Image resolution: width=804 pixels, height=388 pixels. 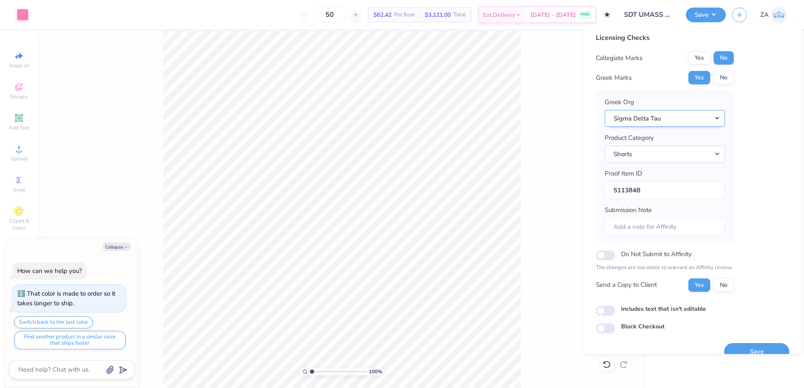 I want to click on span: Total, so click(x=459, y=15).